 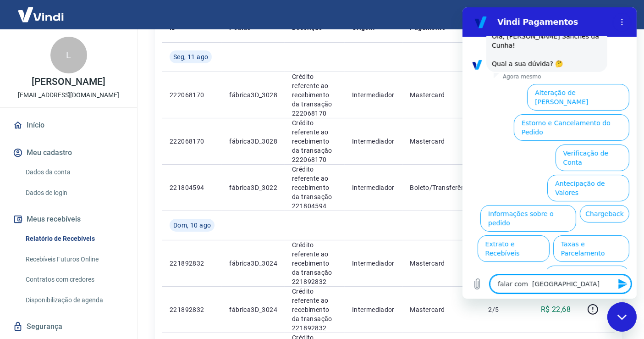 I want to click on button: Antecipação de Valores, so click(x=126, y=181).